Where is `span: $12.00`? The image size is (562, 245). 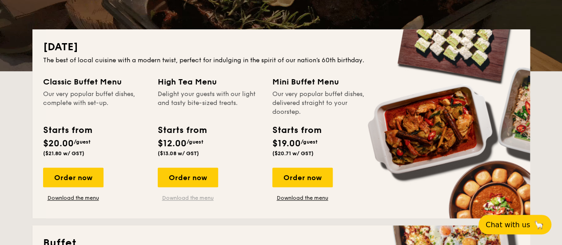 span: $12.00 is located at coordinates (172, 144).